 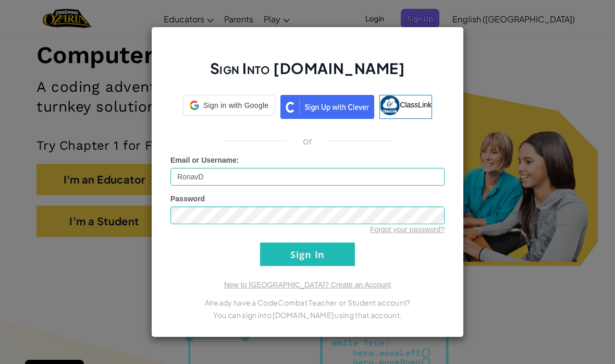 I want to click on span: ClassLink, so click(x=415, y=105).